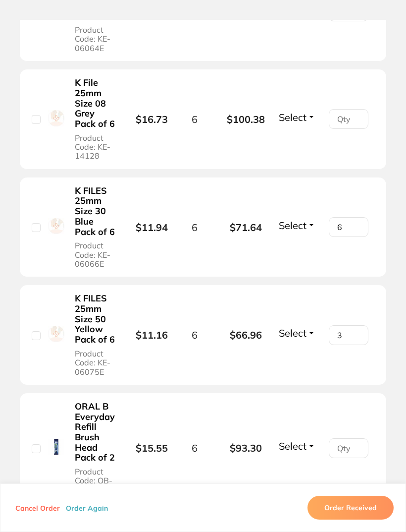 Image resolution: width=406 pixels, height=532 pixels. Describe the element at coordinates (96, 211) in the screenshot. I see `b: K FILES 25mm Size 30 Blue Pack of 6` at that location.